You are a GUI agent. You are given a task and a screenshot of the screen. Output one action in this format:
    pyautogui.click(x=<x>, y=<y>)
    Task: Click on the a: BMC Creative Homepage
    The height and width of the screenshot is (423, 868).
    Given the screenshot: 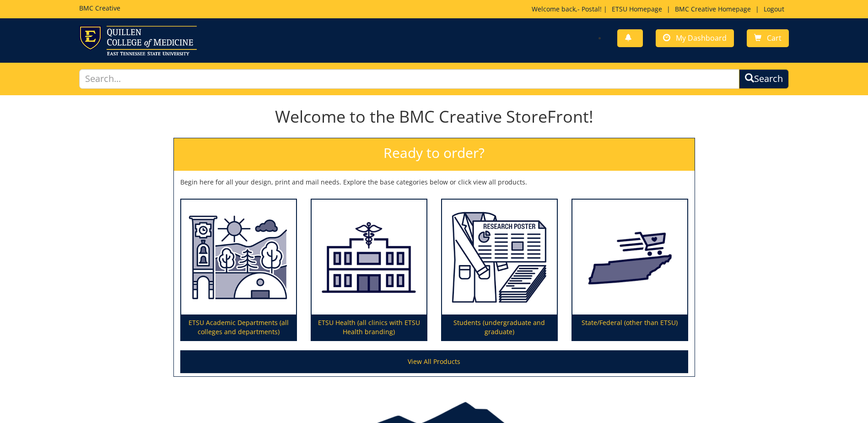 What is the action you would take?
    pyautogui.click(x=713, y=9)
    